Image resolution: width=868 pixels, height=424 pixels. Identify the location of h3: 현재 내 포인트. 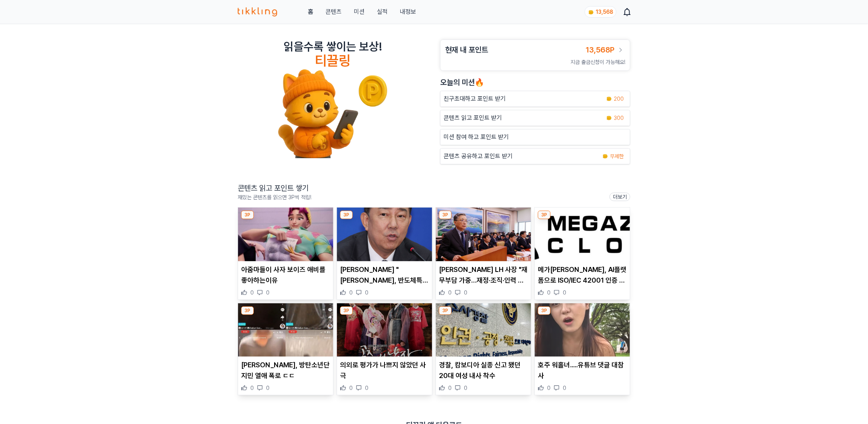
(467, 50).